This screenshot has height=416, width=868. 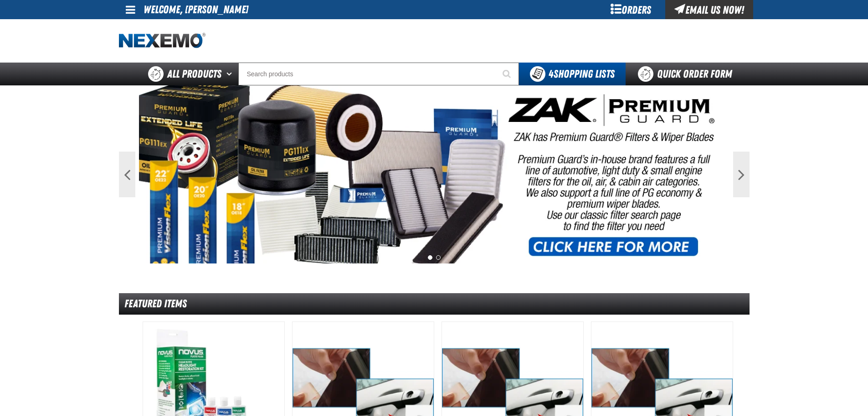 I want to click on button: Next, so click(x=742, y=174).